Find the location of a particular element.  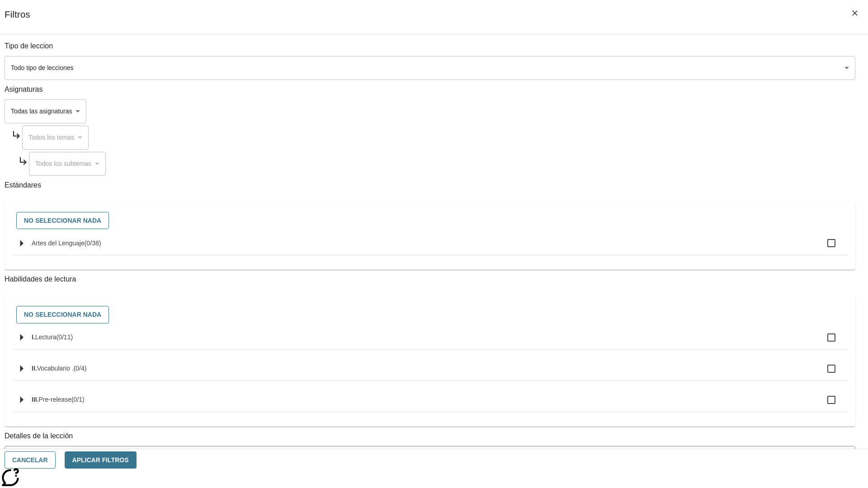

p: Estándares is located at coordinates (430, 185).